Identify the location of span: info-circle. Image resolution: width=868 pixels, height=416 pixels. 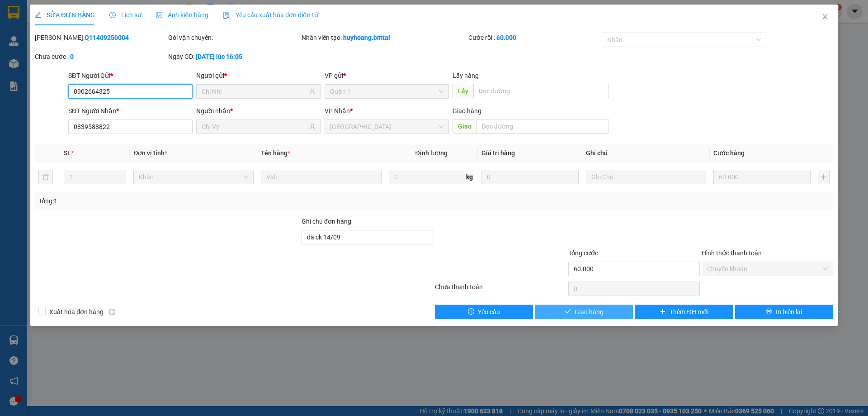
(112, 312).